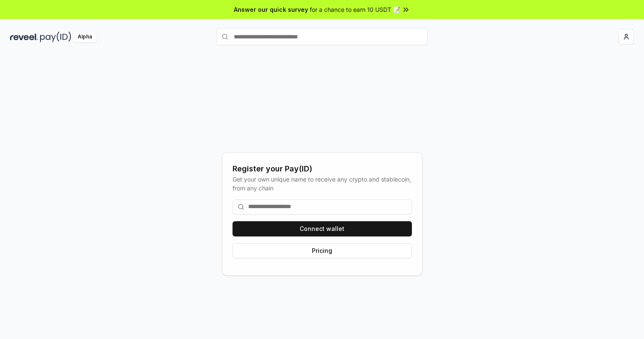 The image size is (644, 339). I want to click on img: pay_id, so click(56, 37).